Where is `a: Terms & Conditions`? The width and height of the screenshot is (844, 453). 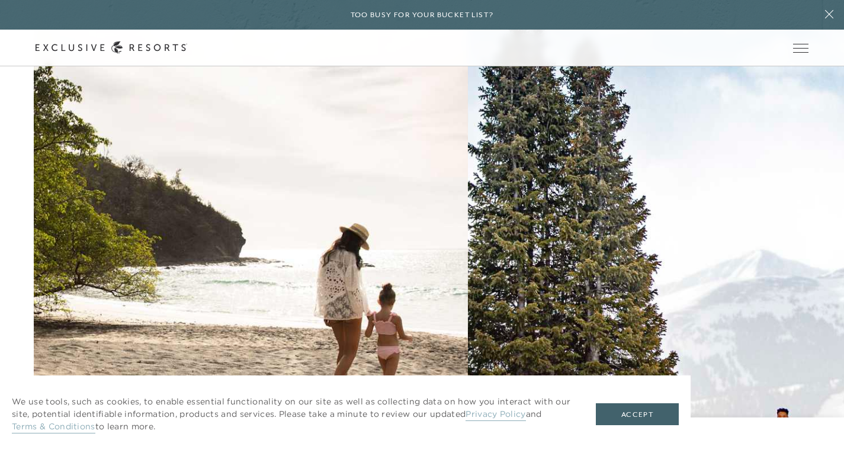 a: Terms & Conditions is located at coordinates (53, 427).